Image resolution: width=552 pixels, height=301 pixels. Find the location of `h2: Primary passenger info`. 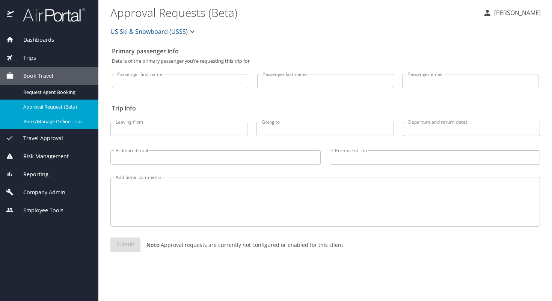

h2: Primary passenger info is located at coordinates (325, 51).